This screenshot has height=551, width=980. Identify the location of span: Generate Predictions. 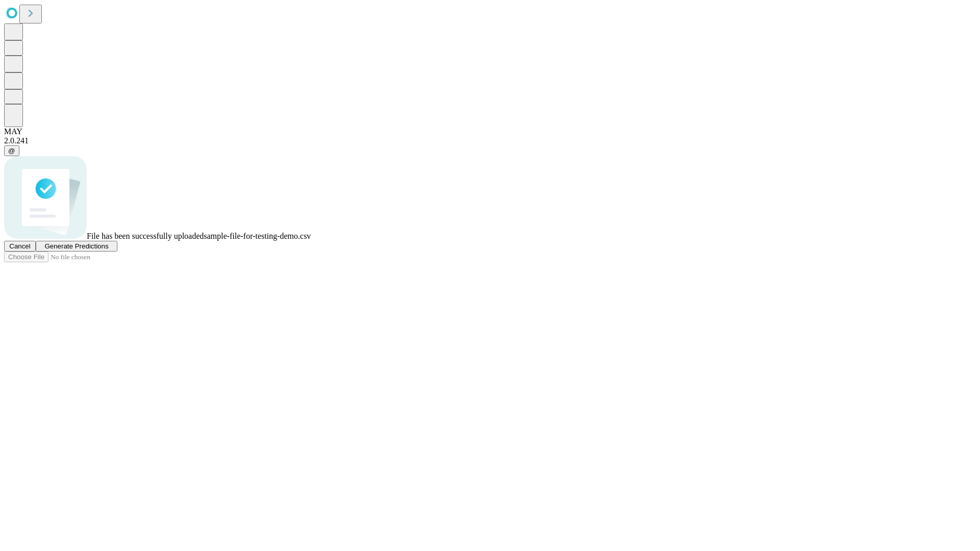
(76, 246).